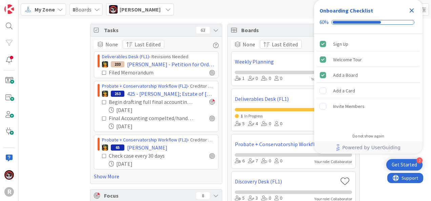  I want to click on div: 6, so click(240, 161).